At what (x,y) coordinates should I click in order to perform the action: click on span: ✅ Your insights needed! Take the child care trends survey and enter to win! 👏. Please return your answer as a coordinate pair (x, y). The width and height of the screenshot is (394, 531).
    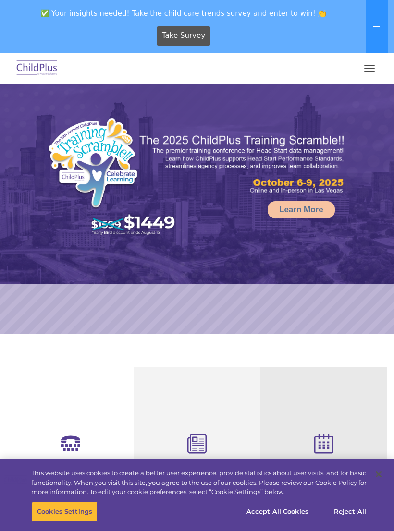
    Looking at the image, I should click on (184, 13).